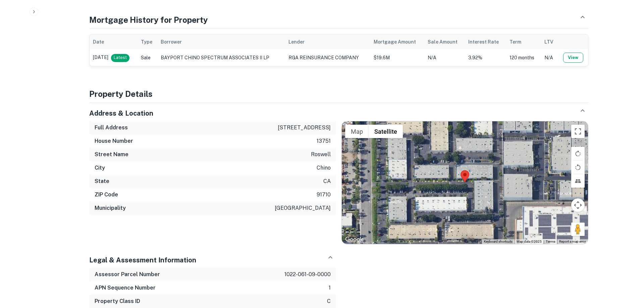 The image size is (644, 308). I want to click on h6: House Number, so click(114, 141).